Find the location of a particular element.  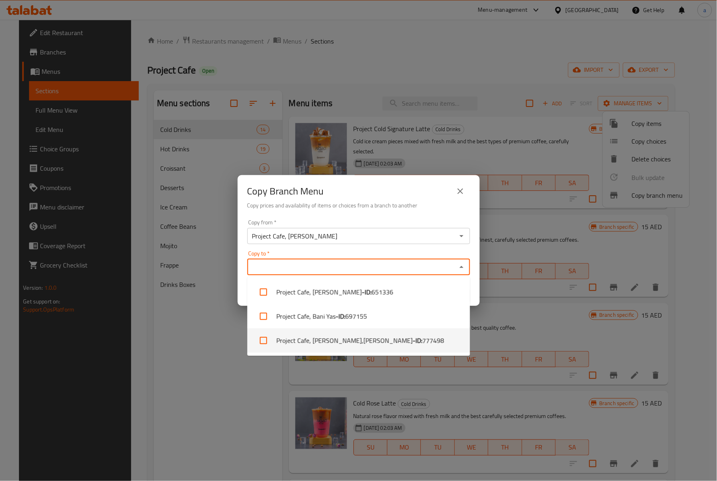

h6: Copy prices and availability of items or choices from a branch to another is located at coordinates (359, 205).